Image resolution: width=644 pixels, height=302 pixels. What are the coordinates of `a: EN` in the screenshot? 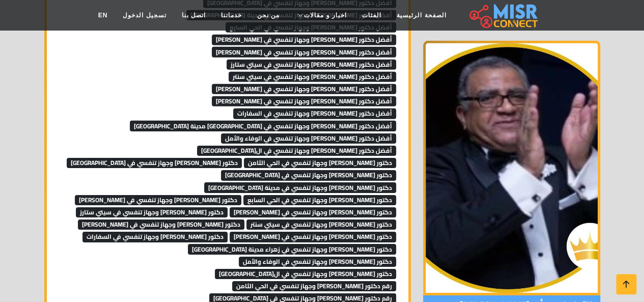 It's located at (103, 15).